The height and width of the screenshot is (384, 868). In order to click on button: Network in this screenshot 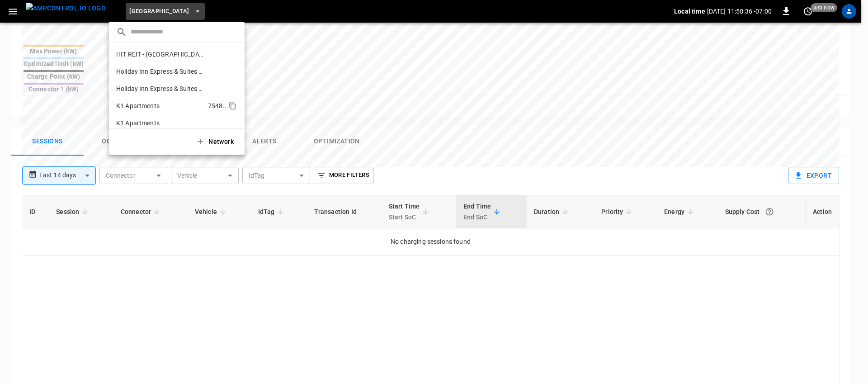, I will do `click(215, 141)`.